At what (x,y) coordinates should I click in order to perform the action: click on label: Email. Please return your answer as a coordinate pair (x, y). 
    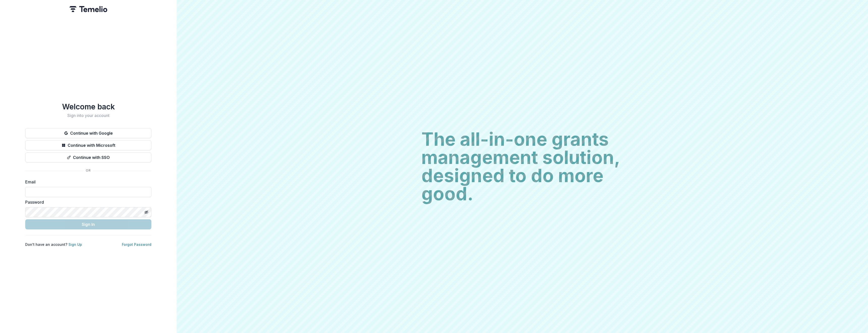
    Looking at the image, I should click on (87, 182).